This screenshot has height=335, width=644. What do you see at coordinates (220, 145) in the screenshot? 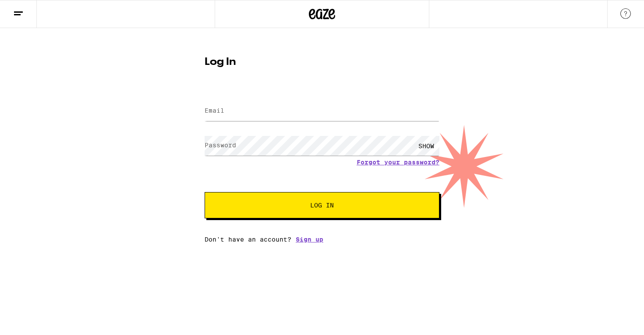
I see `label: Password` at bounding box center [220, 145].